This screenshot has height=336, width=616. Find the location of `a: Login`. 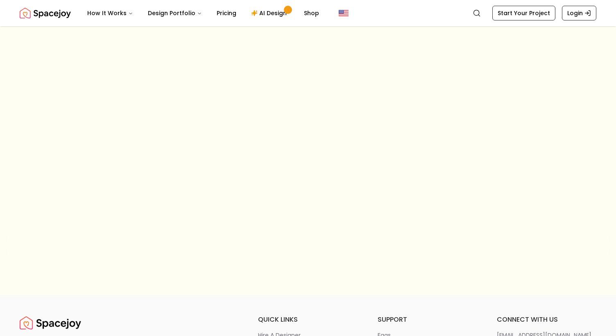

a: Login is located at coordinates (579, 13).